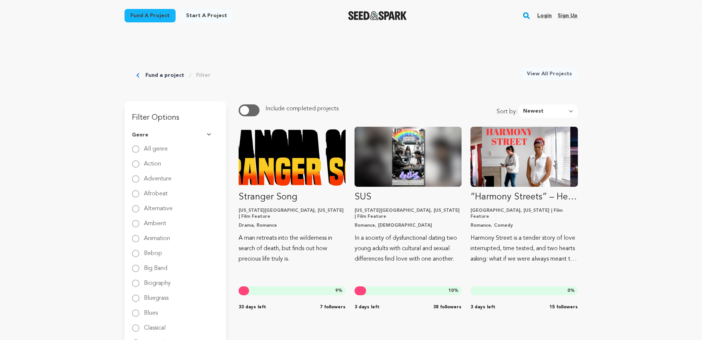 This screenshot has height=340, width=702. What do you see at coordinates (292, 197) in the screenshot?
I see `p: Stranger Song` at bounding box center [292, 197].